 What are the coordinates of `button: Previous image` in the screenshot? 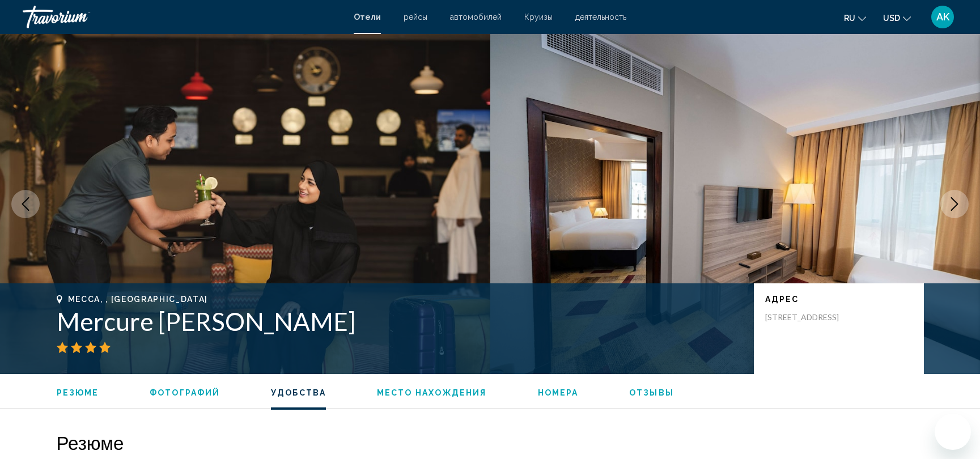 It's located at (26, 204).